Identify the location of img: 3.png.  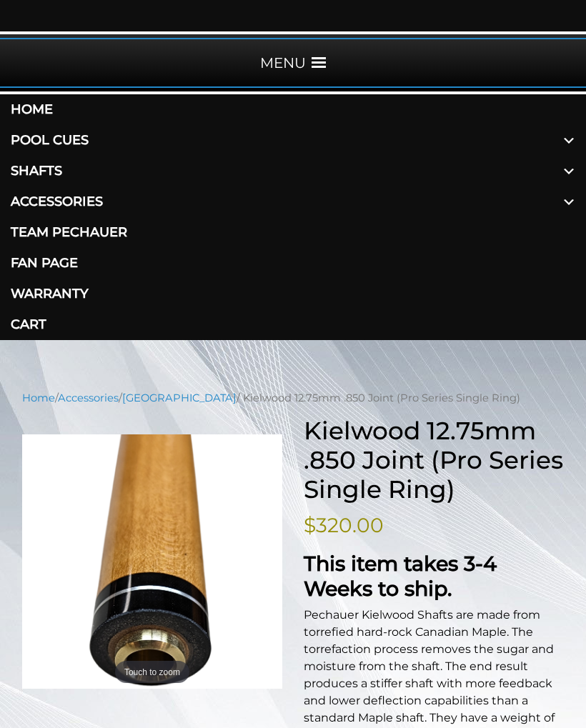
(152, 561).